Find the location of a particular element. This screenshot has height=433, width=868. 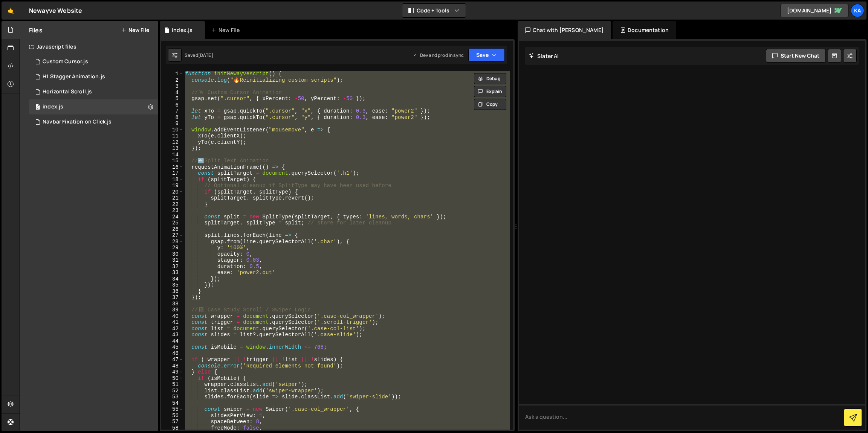

div: 21 is located at coordinates (172, 198).